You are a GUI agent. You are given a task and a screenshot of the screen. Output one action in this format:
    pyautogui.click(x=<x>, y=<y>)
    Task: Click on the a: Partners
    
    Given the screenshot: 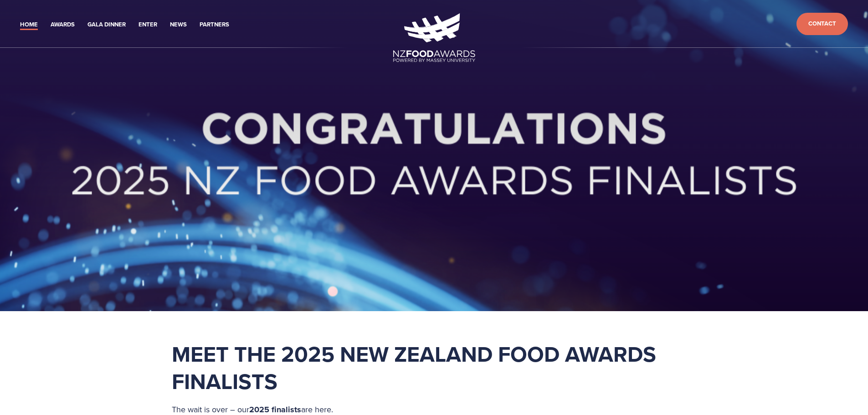 What is the action you would take?
    pyautogui.click(x=215, y=25)
    